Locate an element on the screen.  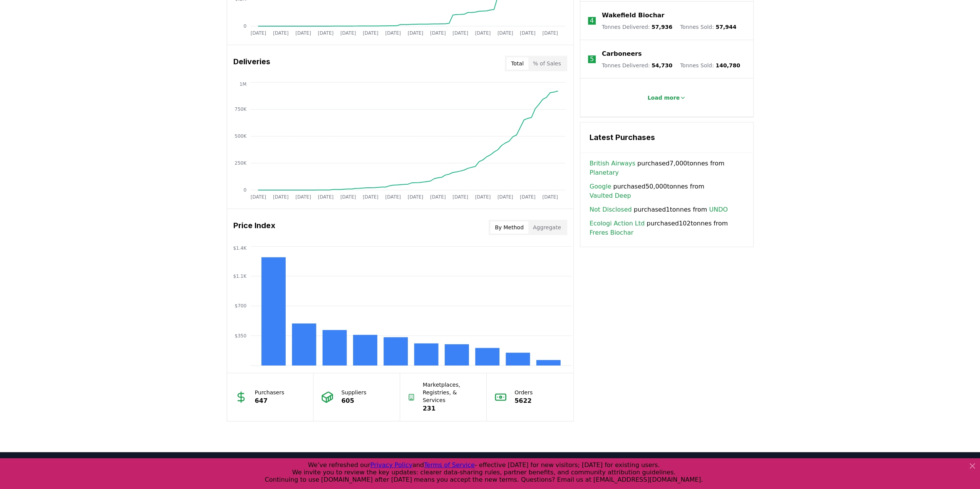
span: 54,730 is located at coordinates (662, 65).